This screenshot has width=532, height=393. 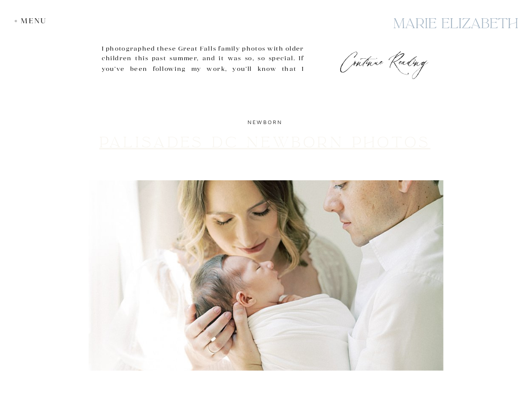 What do you see at coordinates (384, 59) in the screenshot?
I see `h3: Continue Reading` at bounding box center [384, 59].